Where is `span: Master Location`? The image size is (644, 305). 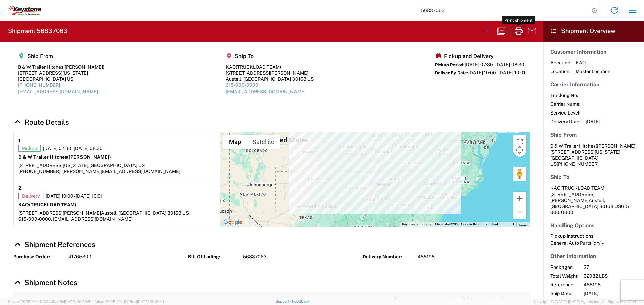 span: Master Location is located at coordinates (593, 71).